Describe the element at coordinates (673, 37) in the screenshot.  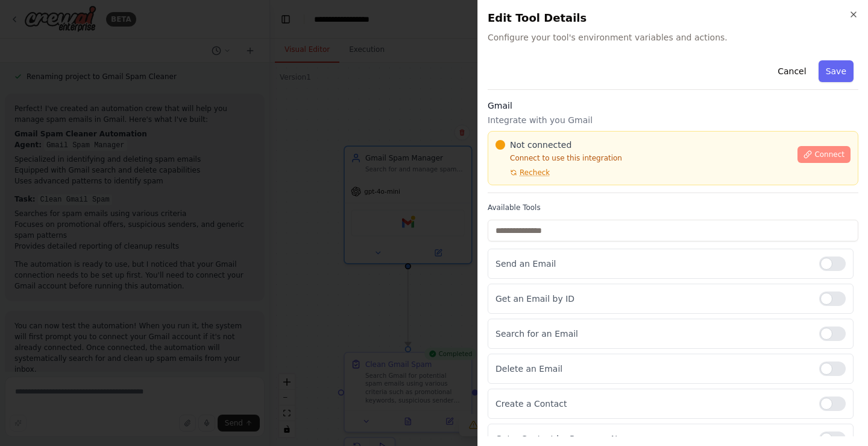
I see `span: Configure your tool's environment variables and actions.` at that location.